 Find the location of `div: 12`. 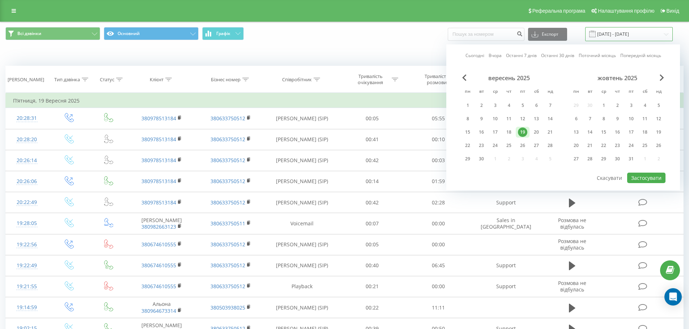

div: 12 is located at coordinates (522, 119).